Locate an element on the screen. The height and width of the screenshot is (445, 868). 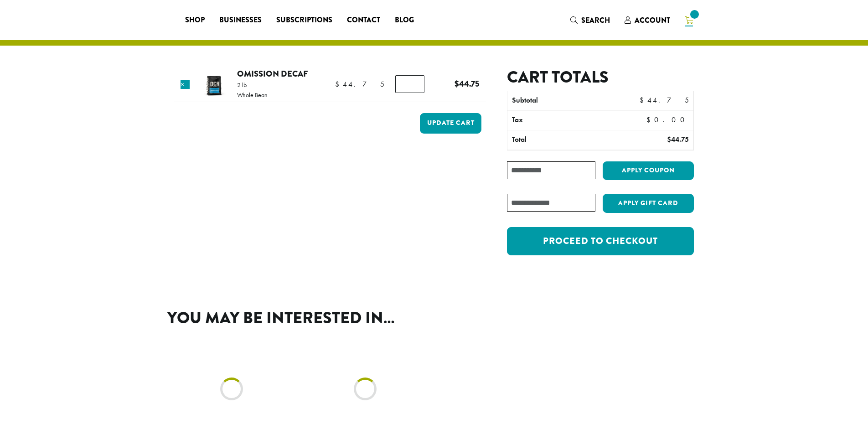
p: Whole Bean is located at coordinates (252, 95).